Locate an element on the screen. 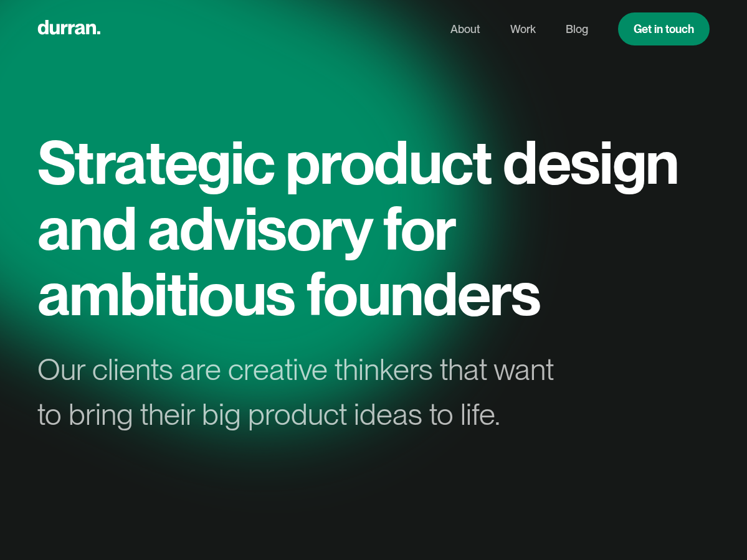 The height and width of the screenshot is (560, 747). a: Blog is located at coordinates (577, 29).